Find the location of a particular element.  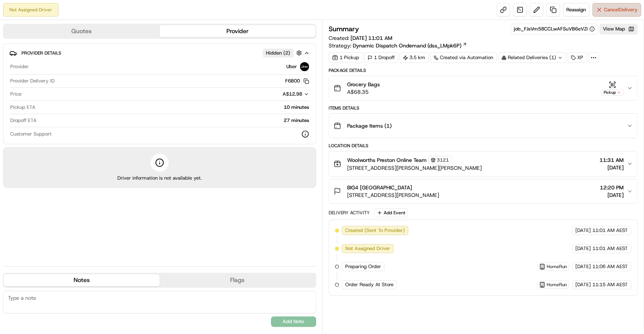

span: 3121 is located at coordinates (443, 160).